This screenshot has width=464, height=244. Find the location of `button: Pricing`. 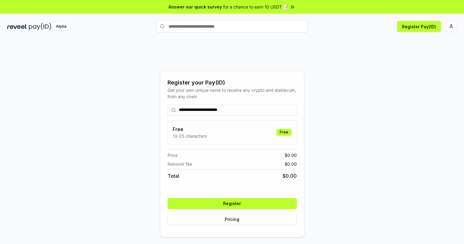

button: Pricing is located at coordinates (232, 219).